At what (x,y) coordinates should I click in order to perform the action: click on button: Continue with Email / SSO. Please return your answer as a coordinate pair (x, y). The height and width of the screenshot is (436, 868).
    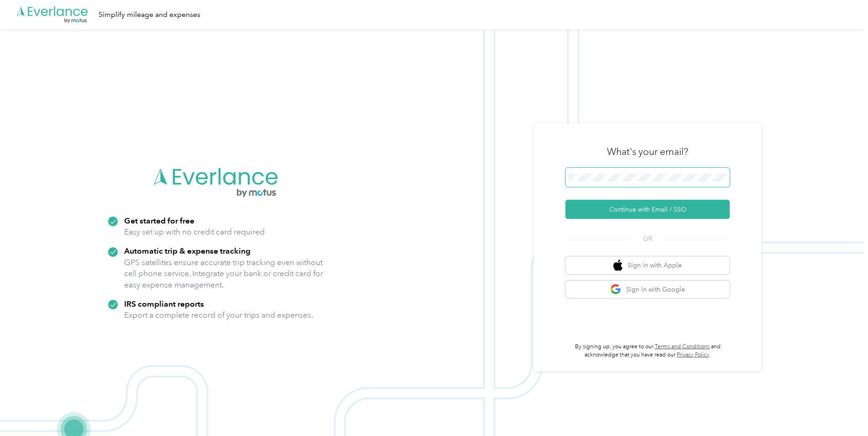
    Looking at the image, I should click on (648, 210).